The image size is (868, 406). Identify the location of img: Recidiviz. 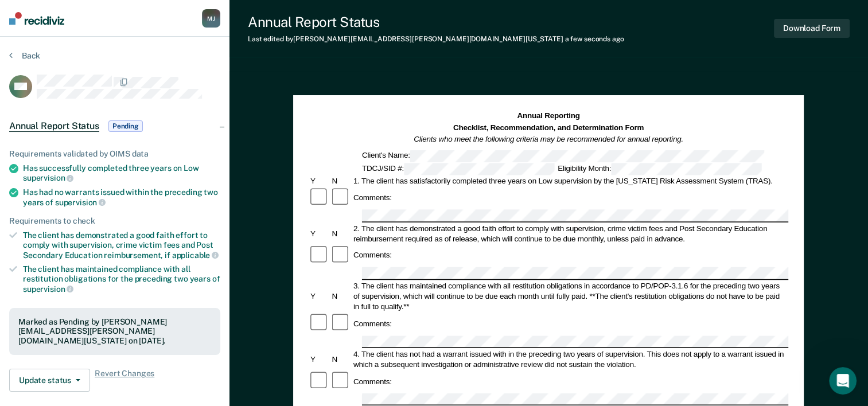
(37, 19).